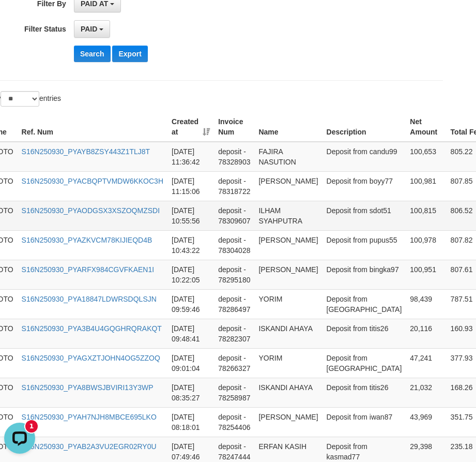 Image resolution: width=476 pixels, height=462 pixels. I want to click on td: deposit - 78258987, so click(234, 392).